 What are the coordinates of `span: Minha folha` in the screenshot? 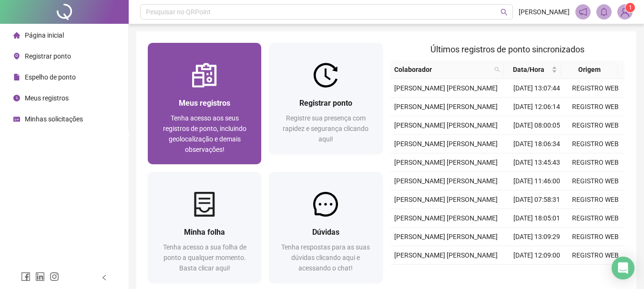 It's located at (204, 232).